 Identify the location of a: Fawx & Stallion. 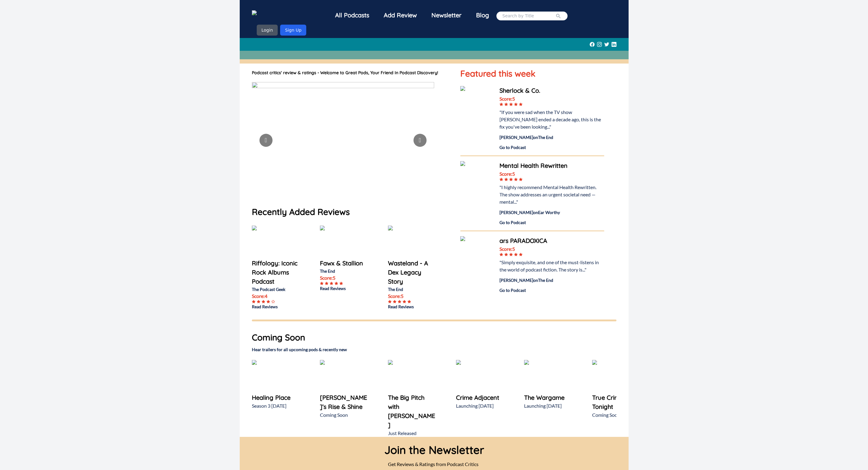
(344, 263).